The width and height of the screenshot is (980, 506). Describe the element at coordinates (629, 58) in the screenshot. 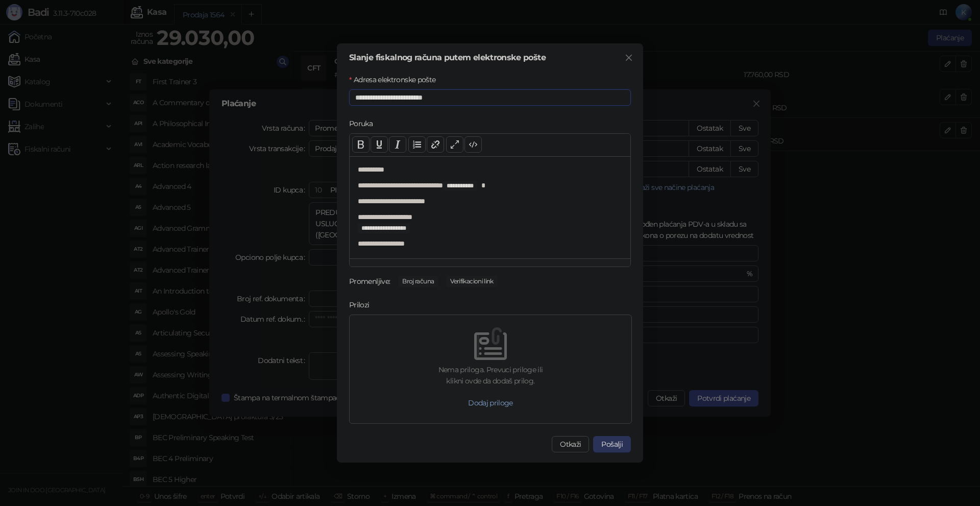

I see `span: Zatvori` at that location.